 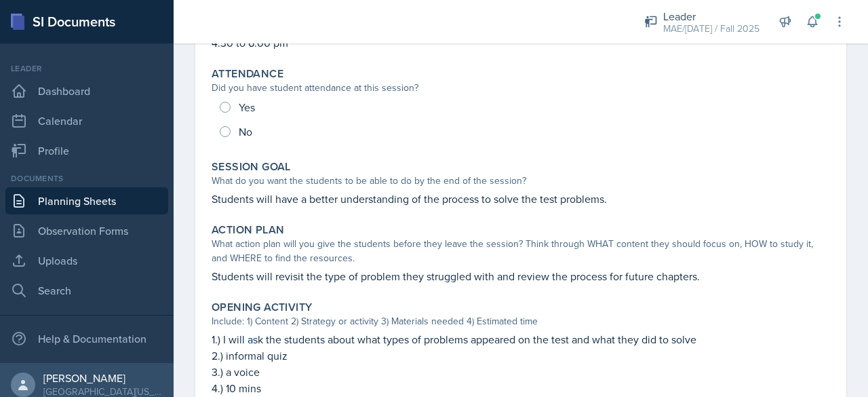 What do you see at coordinates (521, 276) in the screenshot?
I see `p: Students will revisit the type of problem they struggled with and review the process for future c...` at bounding box center [521, 276].